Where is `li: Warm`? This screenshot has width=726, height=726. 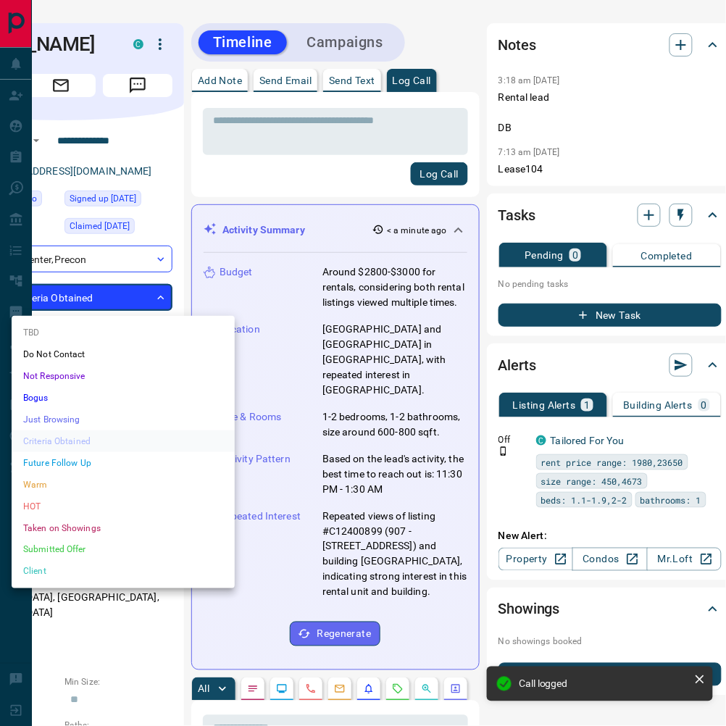
li: Warm is located at coordinates (123, 485).